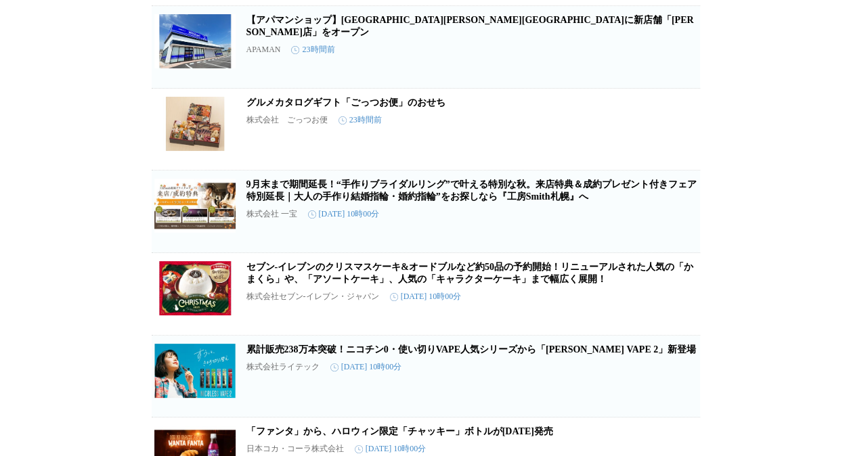 The height and width of the screenshot is (456, 851). I want to click on p: APAMAN, so click(263, 49).